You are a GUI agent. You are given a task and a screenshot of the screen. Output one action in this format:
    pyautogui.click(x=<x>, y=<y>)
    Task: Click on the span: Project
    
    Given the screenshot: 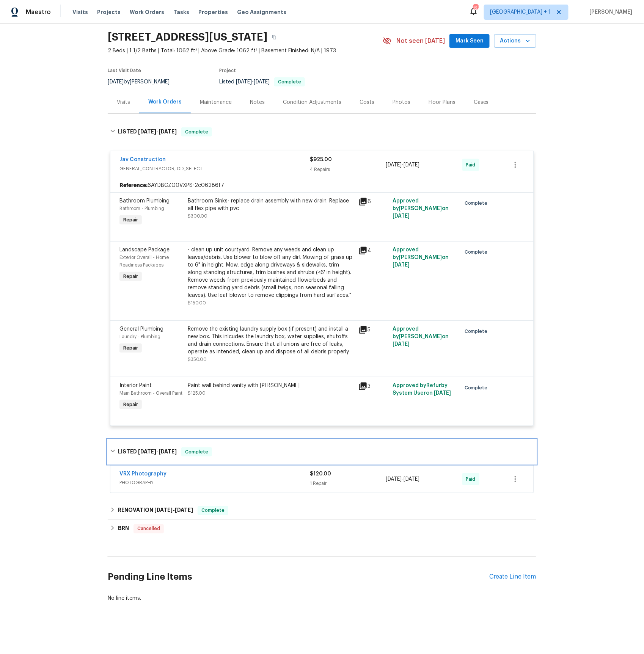 What is the action you would take?
    pyautogui.click(x=228, y=71)
    